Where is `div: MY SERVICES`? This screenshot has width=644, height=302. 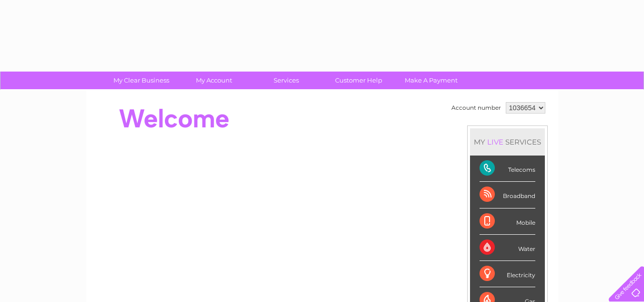
div: MY SERVICES is located at coordinates (507, 142).